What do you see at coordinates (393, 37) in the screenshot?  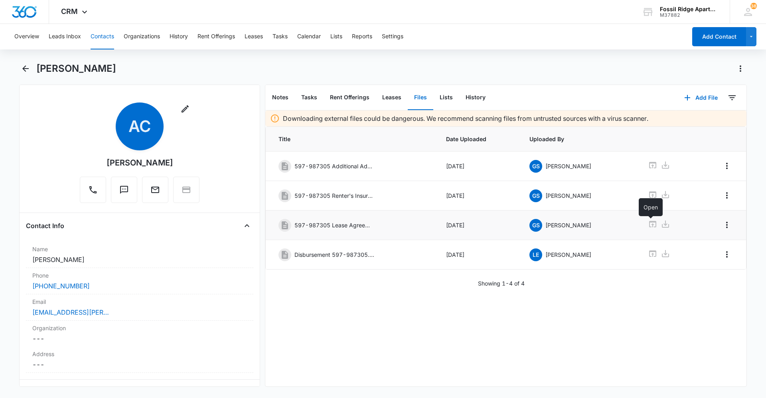 I see `button: Settings` at bounding box center [393, 37].